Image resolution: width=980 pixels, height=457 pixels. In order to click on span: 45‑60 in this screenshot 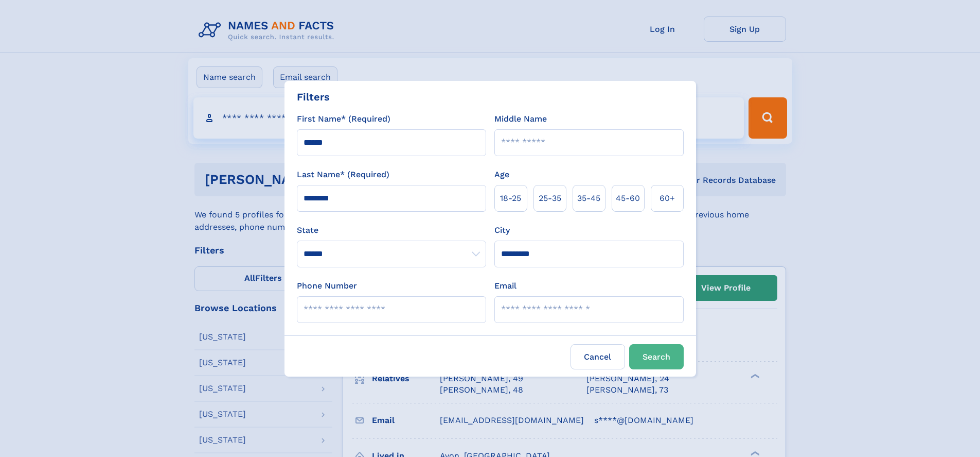, I will do `click(628, 198)`.